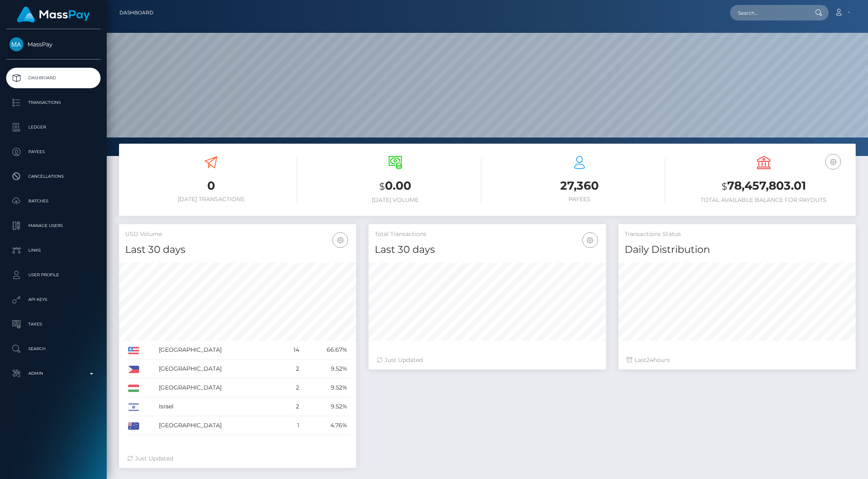 The image size is (868, 479). Describe the element at coordinates (326, 425) in the screenshot. I see `td: 4.76%` at that location.